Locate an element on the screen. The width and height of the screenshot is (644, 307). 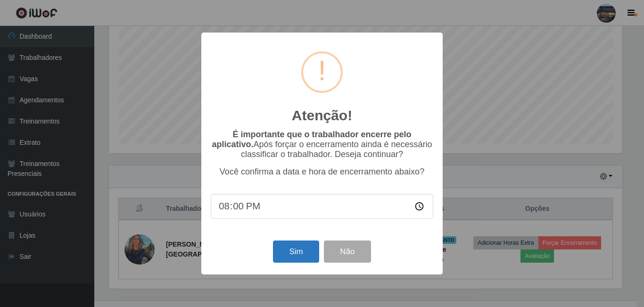
button: Não is located at coordinates (347, 252).